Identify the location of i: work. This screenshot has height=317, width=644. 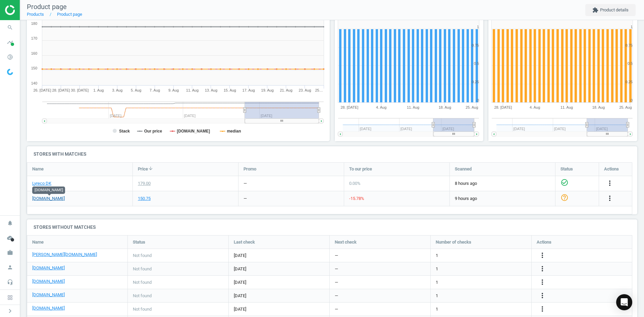
(10, 253).